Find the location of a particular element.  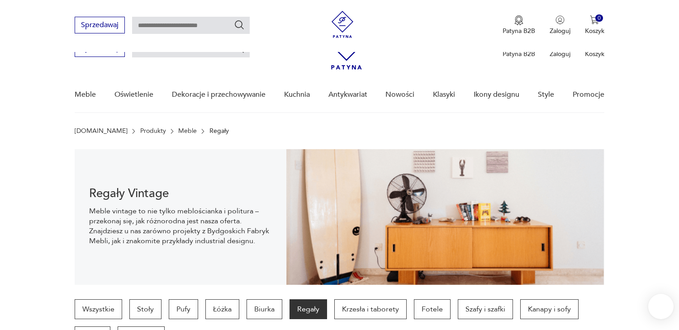

a: Szafy i szafki is located at coordinates (486, 310).